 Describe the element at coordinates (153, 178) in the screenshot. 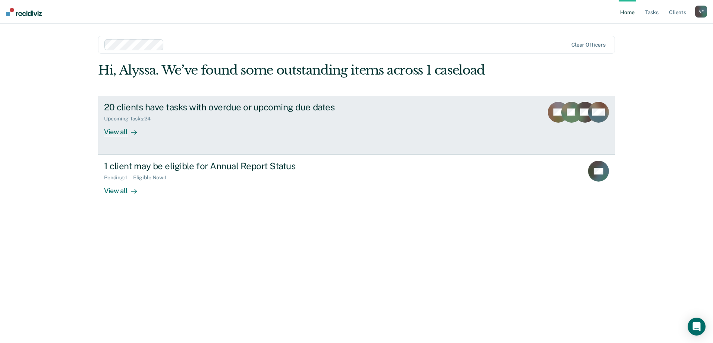

I see `div: Eligible Now : 1` at that location.